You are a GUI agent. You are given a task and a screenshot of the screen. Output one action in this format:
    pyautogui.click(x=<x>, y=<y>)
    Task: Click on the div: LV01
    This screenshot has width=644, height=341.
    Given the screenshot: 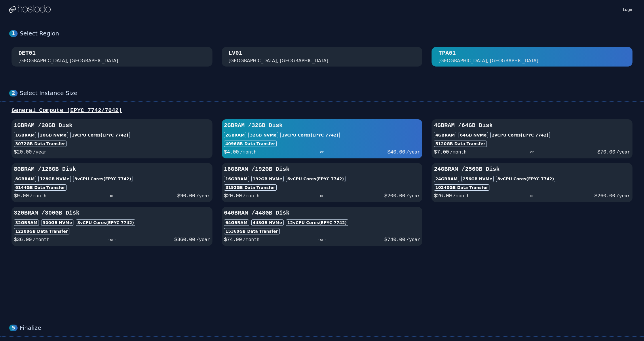 What is the action you would take?
    pyautogui.click(x=235, y=53)
    